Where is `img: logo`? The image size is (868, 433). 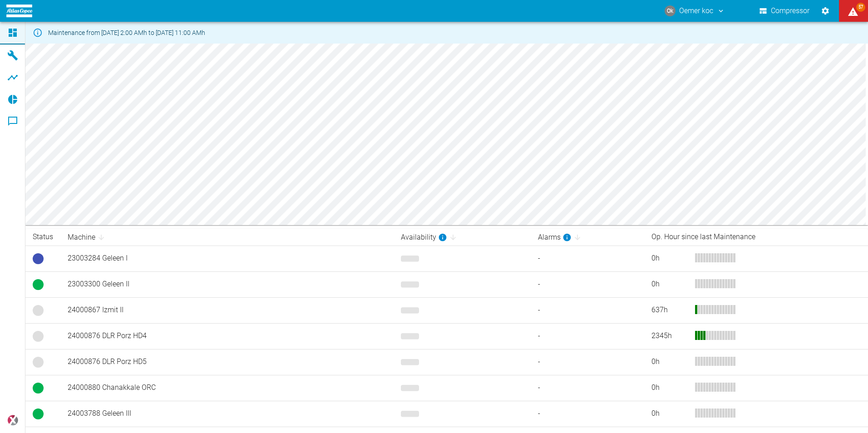
img: logo is located at coordinates (19, 10).